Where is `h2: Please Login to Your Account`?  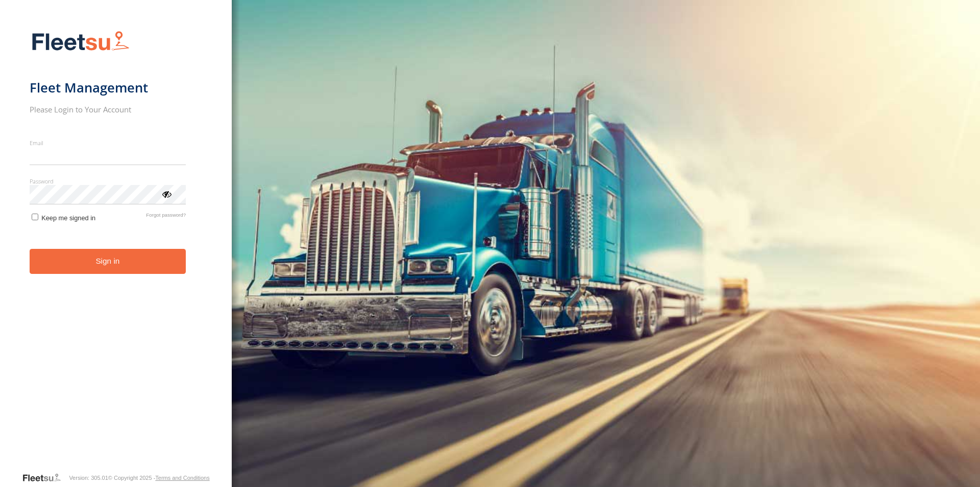 h2: Please Login to Your Account is located at coordinates (107, 109).